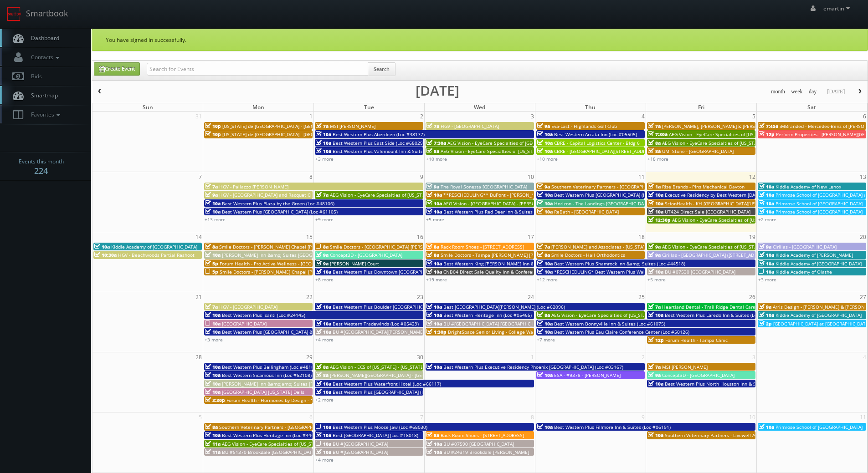 Image resolution: width=868 pixels, height=473 pixels. Describe the element at coordinates (628, 272) in the screenshot. I see `span: *RESCHEDULING* Best Western Plus Waltham Boston (Loc #22009)` at that location.